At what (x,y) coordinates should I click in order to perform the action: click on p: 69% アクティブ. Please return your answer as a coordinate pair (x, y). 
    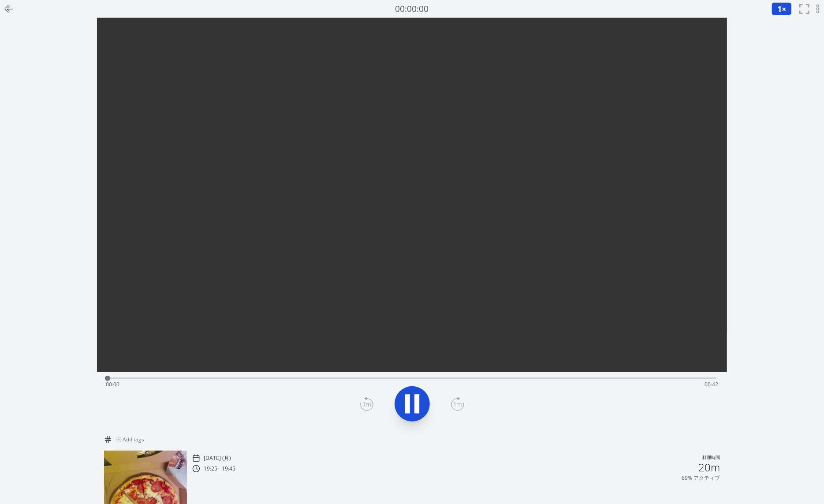
    Looking at the image, I should click on (701, 478).